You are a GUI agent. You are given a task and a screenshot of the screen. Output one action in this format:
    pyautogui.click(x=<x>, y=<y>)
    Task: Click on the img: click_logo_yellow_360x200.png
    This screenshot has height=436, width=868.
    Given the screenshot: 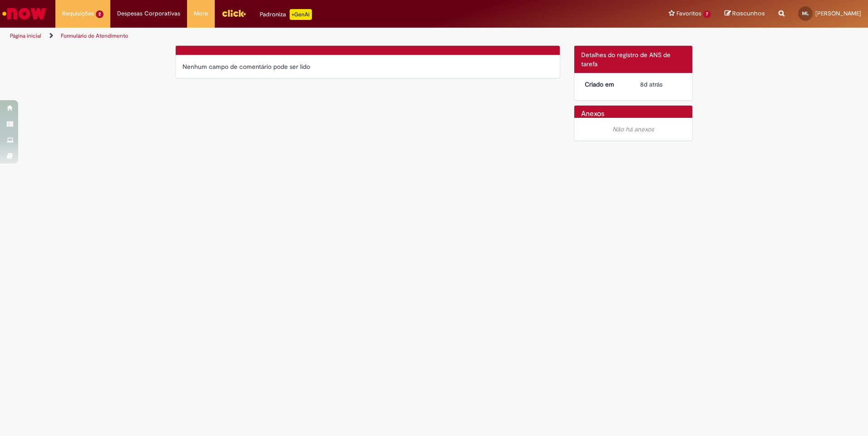 What is the action you would take?
    pyautogui.click(x=233, y=13)
    